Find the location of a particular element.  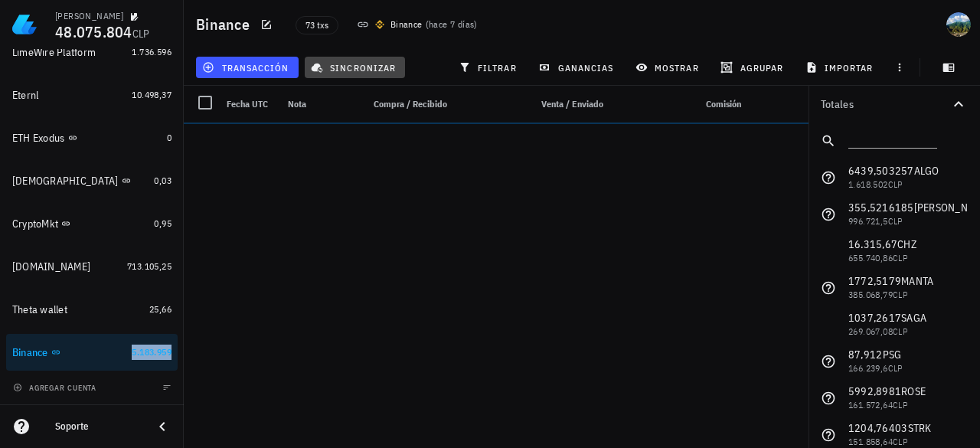

span: transacción is located at coordinates (247, 68).